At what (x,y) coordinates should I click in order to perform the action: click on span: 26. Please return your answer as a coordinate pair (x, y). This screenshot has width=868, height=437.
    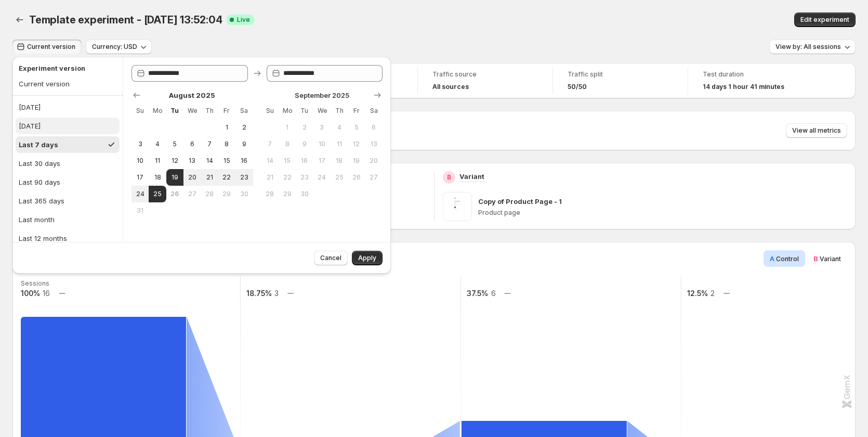
    Looking at the image, I should click on (356, 177).